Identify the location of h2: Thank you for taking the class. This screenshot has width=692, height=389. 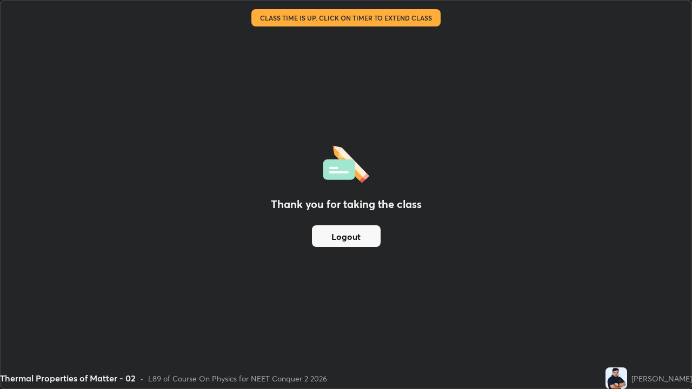
(346, 204).